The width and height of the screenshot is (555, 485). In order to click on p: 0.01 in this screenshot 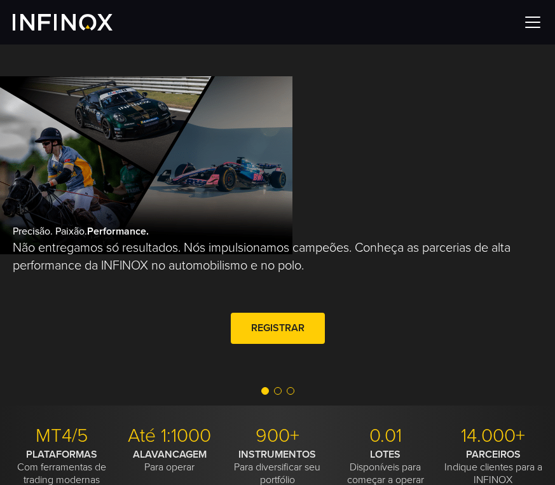, I will do `click(385, 436)`.